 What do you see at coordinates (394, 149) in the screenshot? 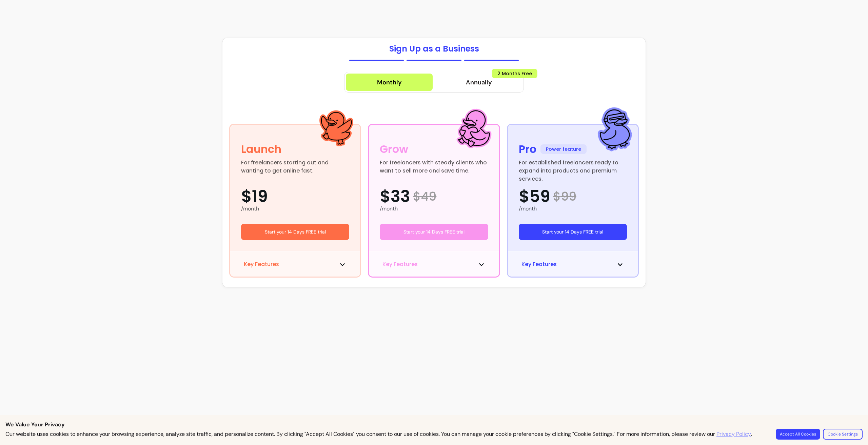
I see `div: Grow` at bounding box center [394, 149].